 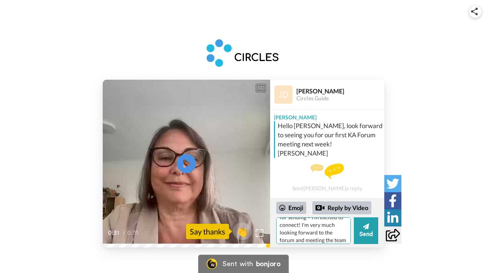 What do you see at coordinates (291, 207) in the screenshot?
I see `div: Emoji` at bounding box center [291, 207].